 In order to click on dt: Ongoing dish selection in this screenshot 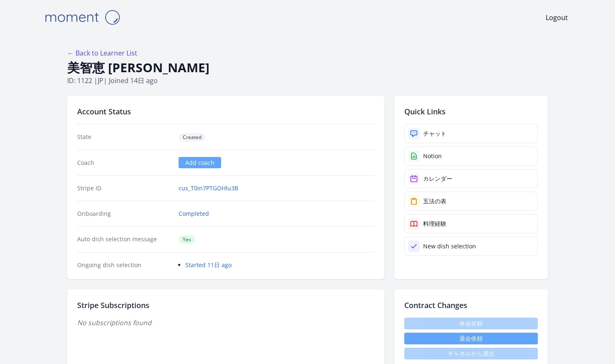, I will do `click(124, 265)`.